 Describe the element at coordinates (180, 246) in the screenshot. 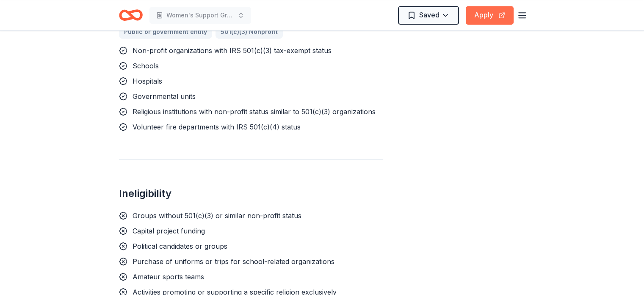

I see `span: Political candidates or groups` at that location.